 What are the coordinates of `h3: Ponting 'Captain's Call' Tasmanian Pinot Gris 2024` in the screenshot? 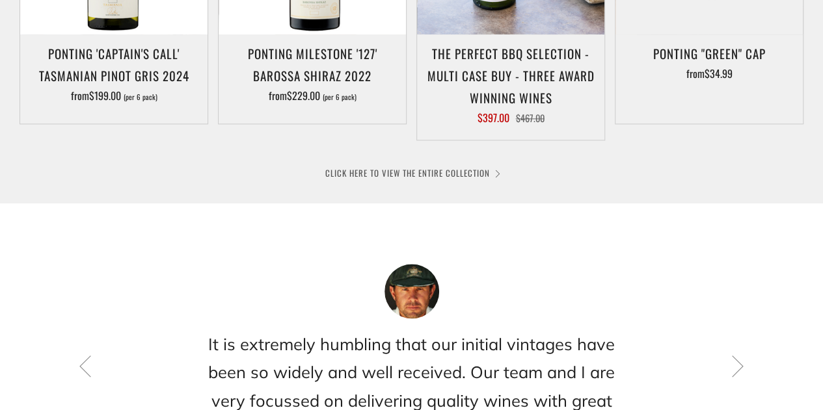 It's located at (114, 64).